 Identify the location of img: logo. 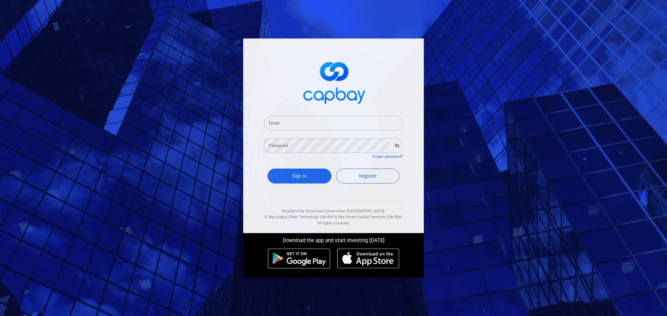
(334, 82).